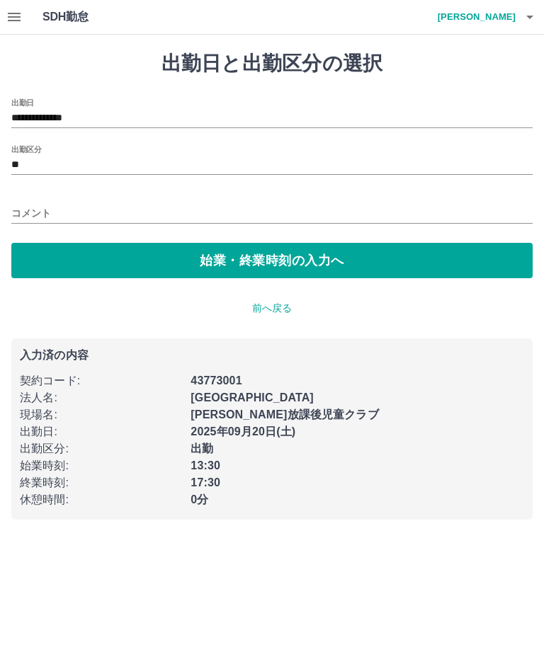 The height and width of the screenshot is (652, 544). Describe the element at coordinates (216, 380) in the screenshot. I see `b: 43773001` at that location.